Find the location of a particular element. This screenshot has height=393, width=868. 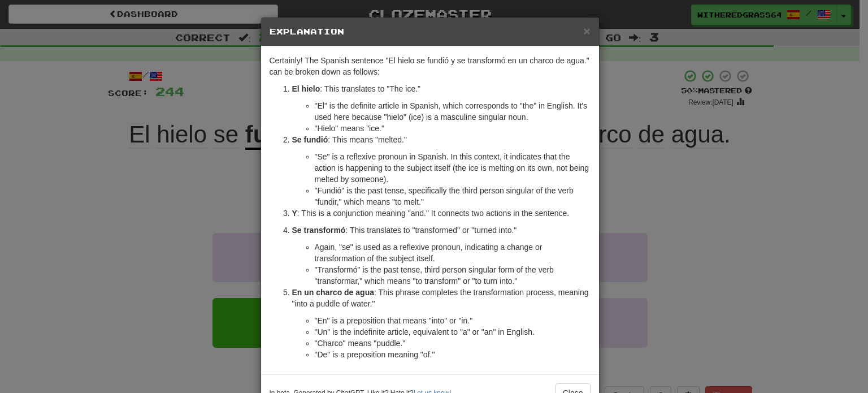

p: : This means "melted." is located at coordinates (442, 140).